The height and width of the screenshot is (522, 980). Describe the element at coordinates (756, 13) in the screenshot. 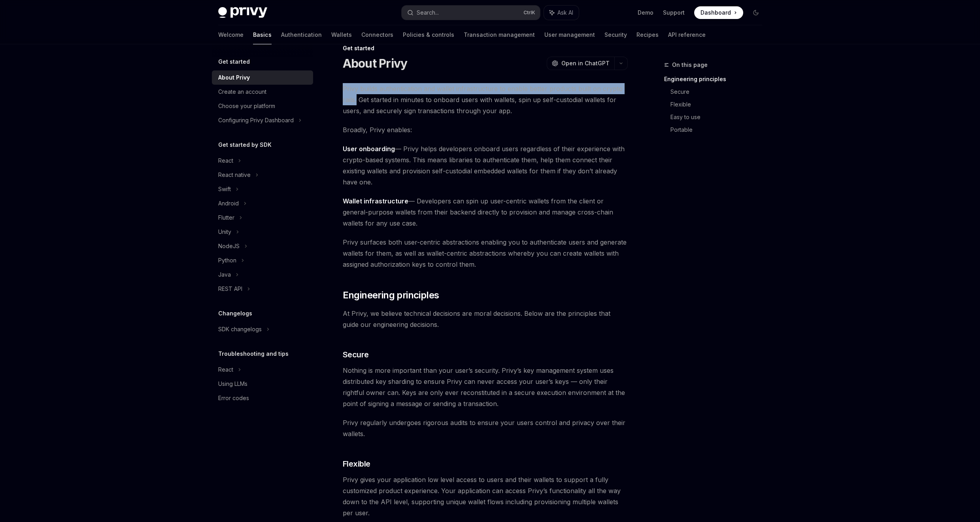

I see `button: Toggle dark mode` at that location.